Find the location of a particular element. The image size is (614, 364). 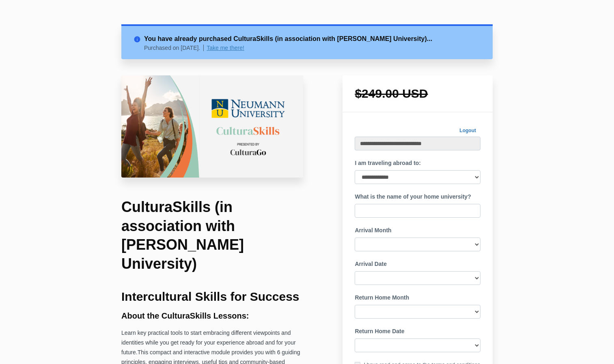

label: Arrival Month is located at coordinates (373, 231).